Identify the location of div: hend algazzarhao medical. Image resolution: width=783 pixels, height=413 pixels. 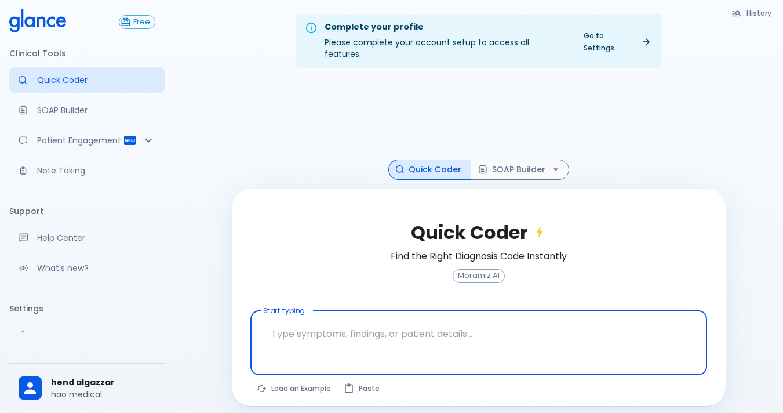
(87, 388).